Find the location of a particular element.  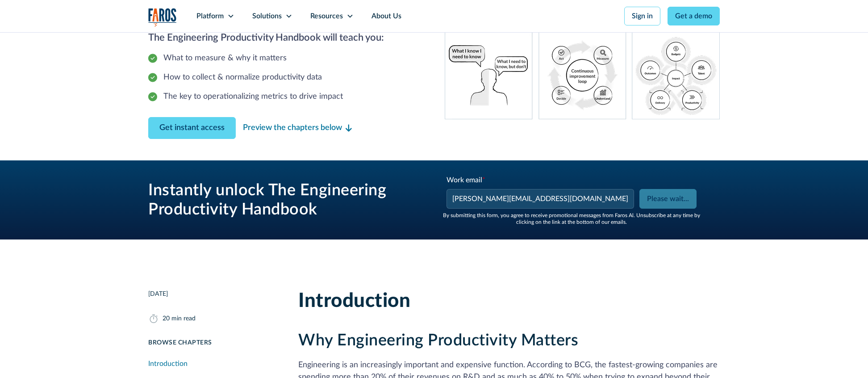

img: Logo of the analytics and reporting company Faros. is located at coordinates (163, 17).